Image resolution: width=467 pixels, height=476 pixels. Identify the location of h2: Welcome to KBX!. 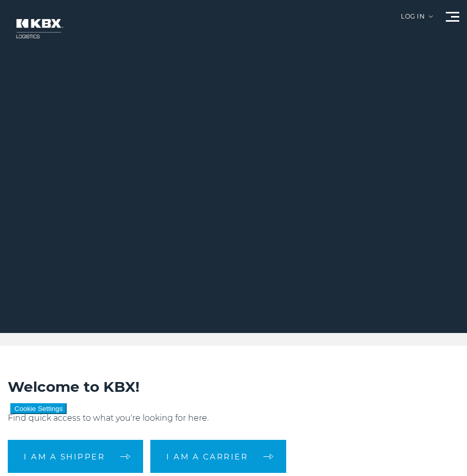
(233, 387).